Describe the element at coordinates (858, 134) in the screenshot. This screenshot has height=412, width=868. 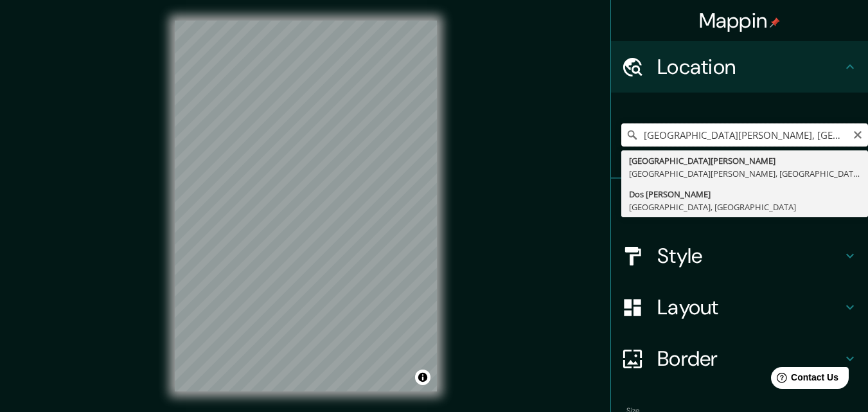
I see `button: Clear` at that location.